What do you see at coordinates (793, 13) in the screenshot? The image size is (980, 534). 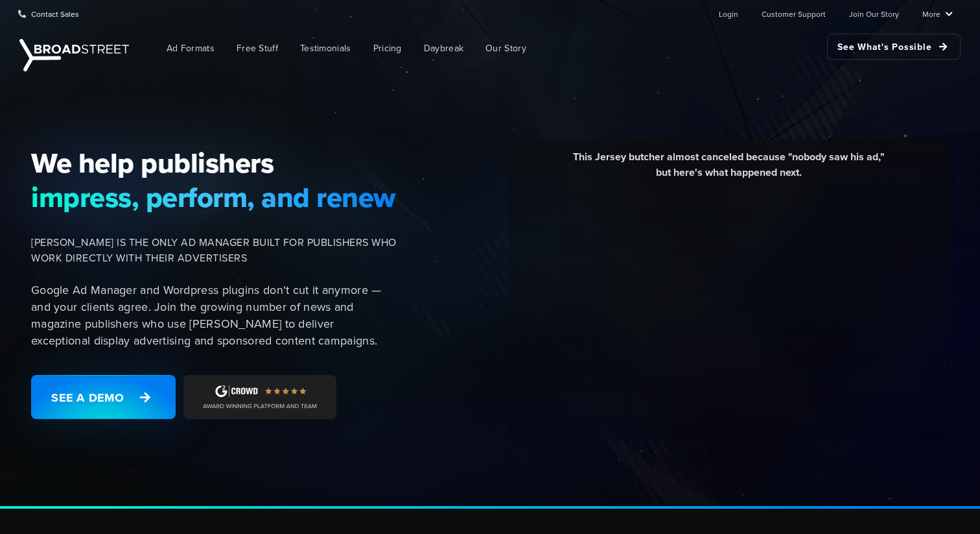 I see `a: Customer Support` at bounding box center [793, 13].